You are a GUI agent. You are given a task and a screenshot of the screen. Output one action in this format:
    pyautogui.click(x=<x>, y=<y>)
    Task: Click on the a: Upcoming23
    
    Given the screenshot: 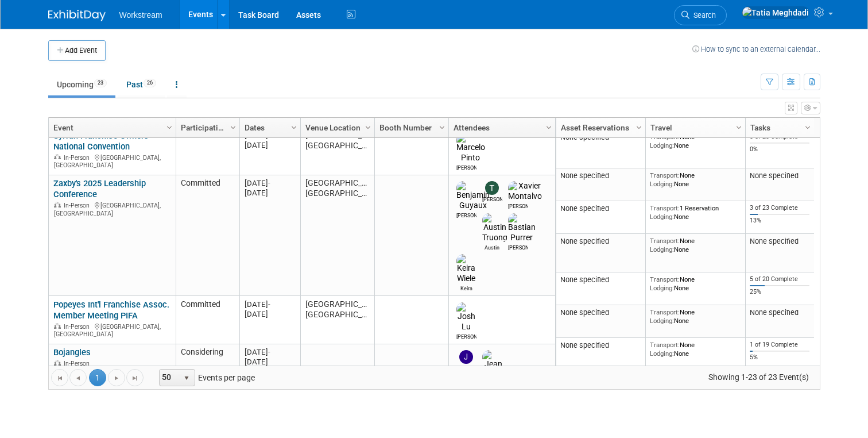 What is the action you would take?
    pyautogui.click(x=82, y=85)
    